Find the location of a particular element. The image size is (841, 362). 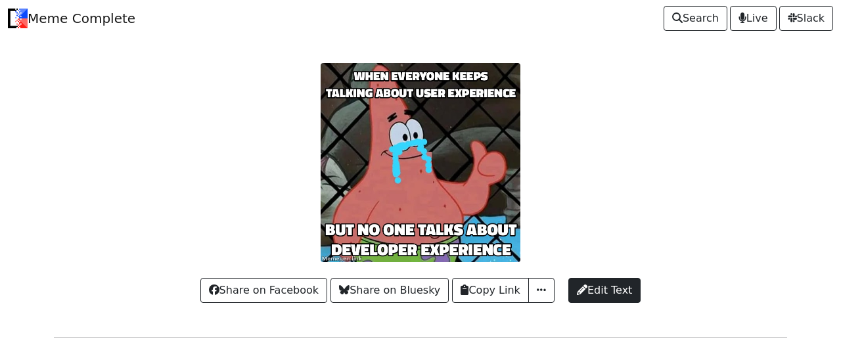

span: Search is located at coordinates (695, 18).